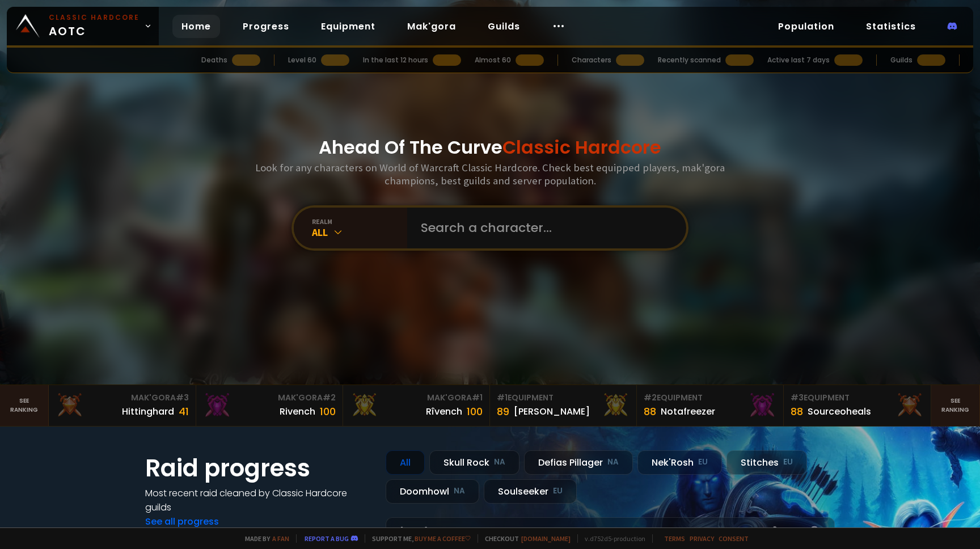  I want to click on a: See all progress, so click(182, 521).